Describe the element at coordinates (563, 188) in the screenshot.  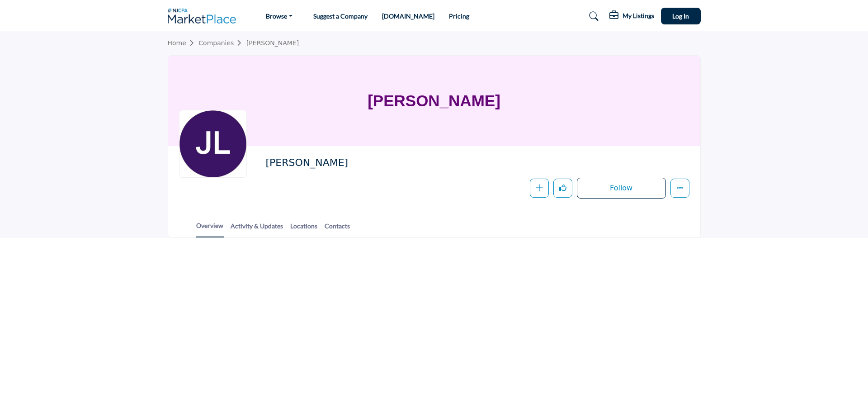
I see `button: Like` at that location.